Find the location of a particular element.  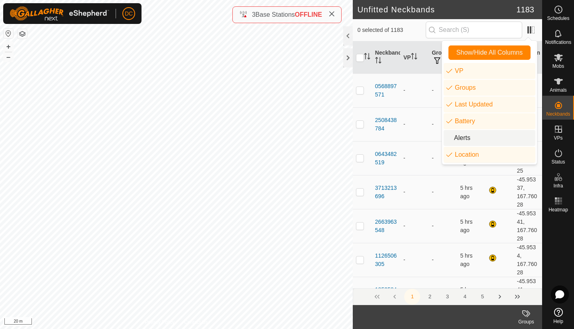

button: Last Page is located at coordinates (517, 296).